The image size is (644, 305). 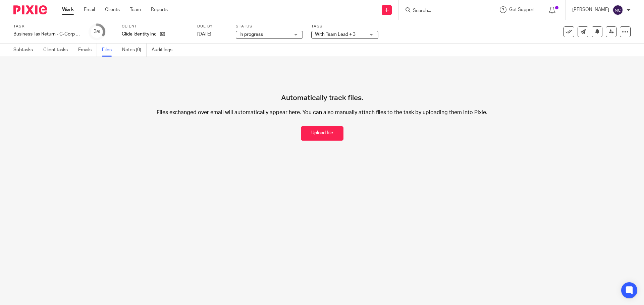 I want to click on span: With Team Lead + 3, so click(x=335, y=35).